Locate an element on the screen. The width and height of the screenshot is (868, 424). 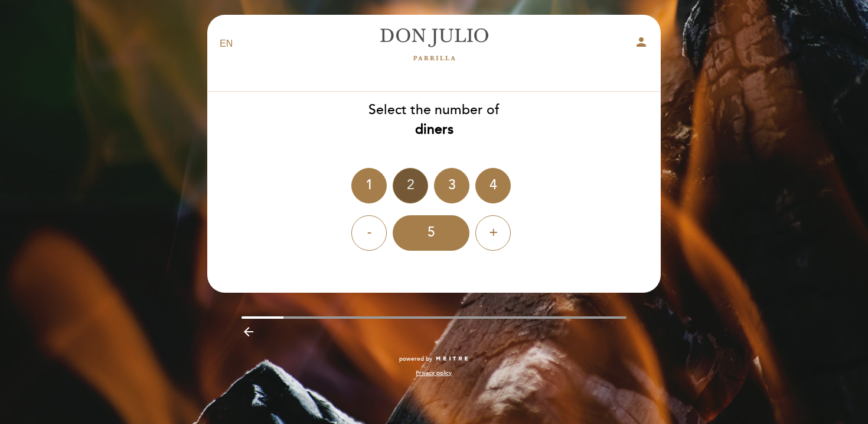
div: 1 is located at coordinates (369, 186).